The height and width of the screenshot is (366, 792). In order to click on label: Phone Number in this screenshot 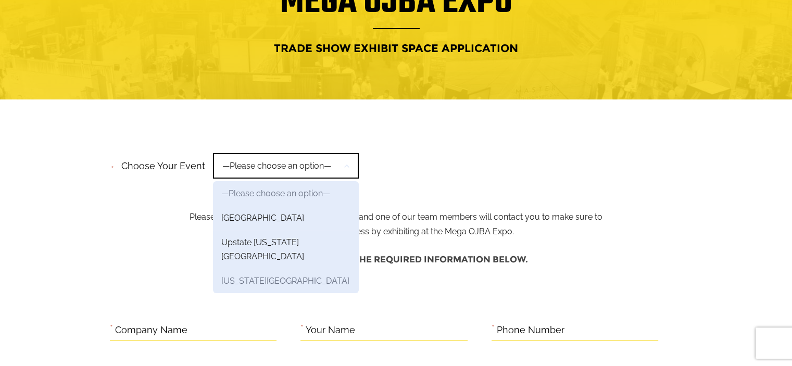, I will do `click(530, 330)`.